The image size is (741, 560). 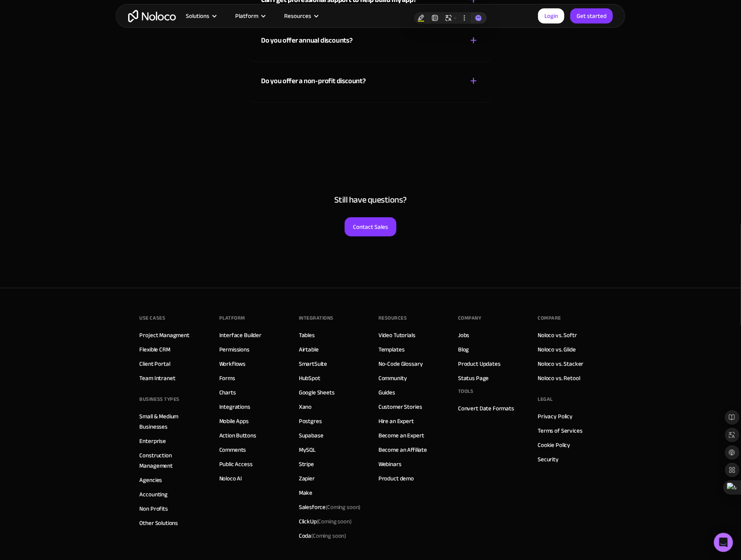 I want to click on a: Airtable, so click(x=309, y=349).